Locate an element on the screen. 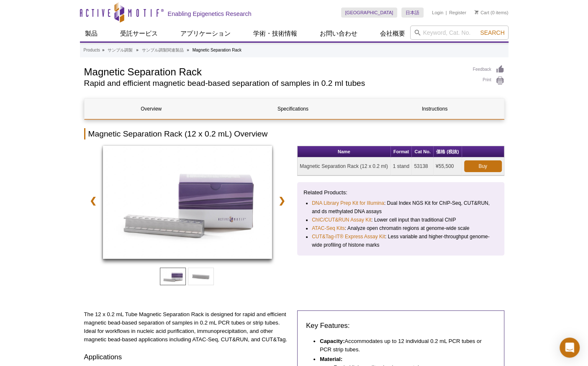  a: Products is located at coordinates (92, 50).